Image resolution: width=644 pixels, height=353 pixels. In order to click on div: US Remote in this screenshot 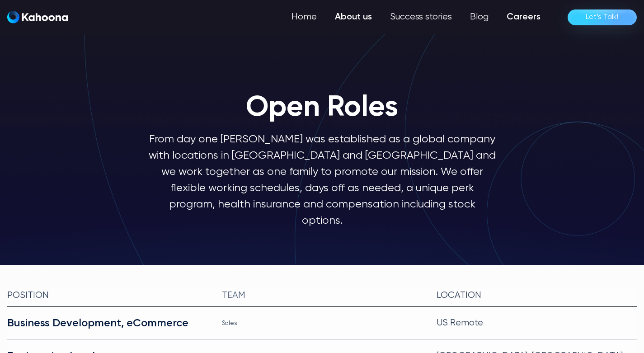, I will do `click(536, 323)`.